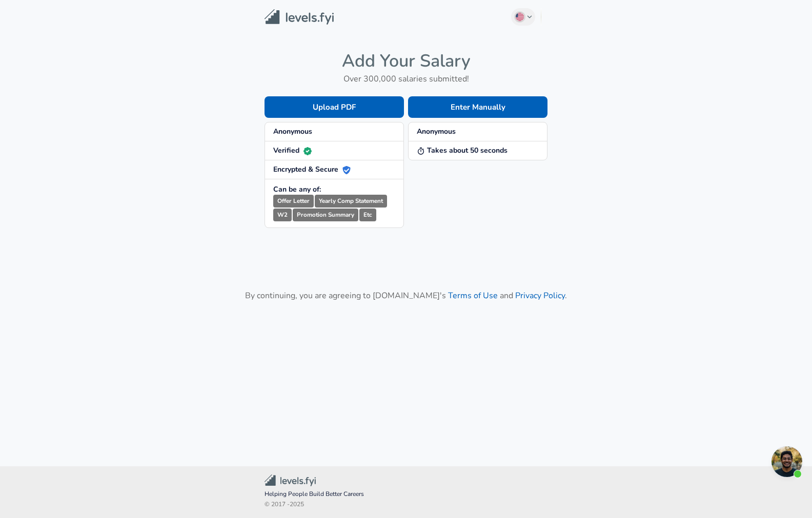  Describe the element at coordinates (406, 504) in the screenshot. I see `span: © 2017 - 2025` at that location.